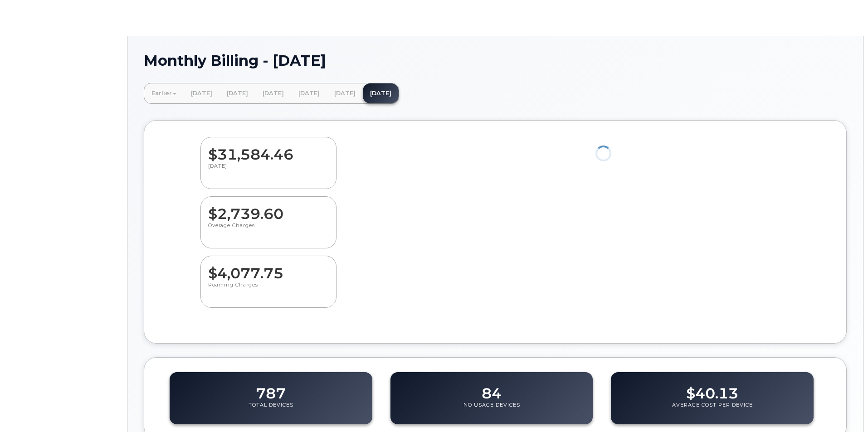 This screenshot has width=868, height=432. What do you see at coordinates (269, 230) in the screenshot?
I see `p: Overage Charges` at bounding box center [269, 230].